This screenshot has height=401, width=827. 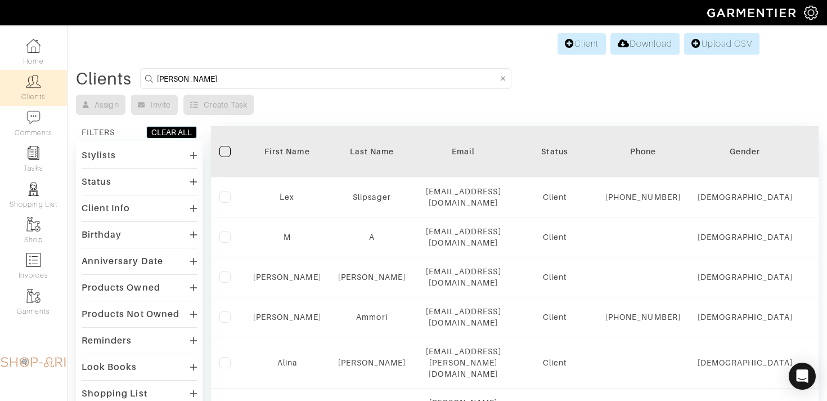 I want to click on img: reminder-icon-8004d30b9f0a5d33ae49ab947aed9ed385cf756f9e5892f1edd6e32f2345188e.png, so click(x=33, y=152).